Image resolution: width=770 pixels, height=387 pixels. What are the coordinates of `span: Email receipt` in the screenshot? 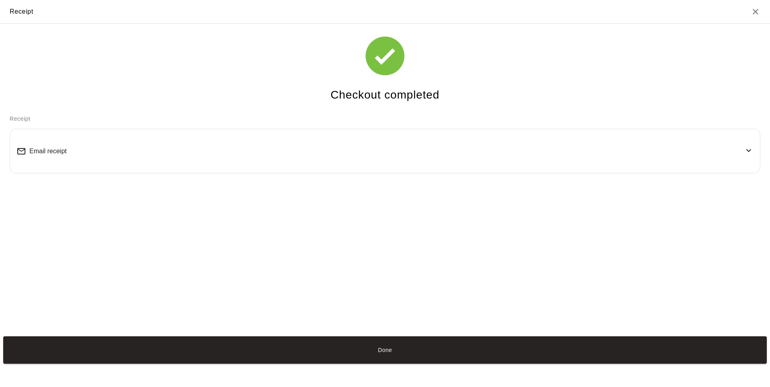 It's located at (48, 151).